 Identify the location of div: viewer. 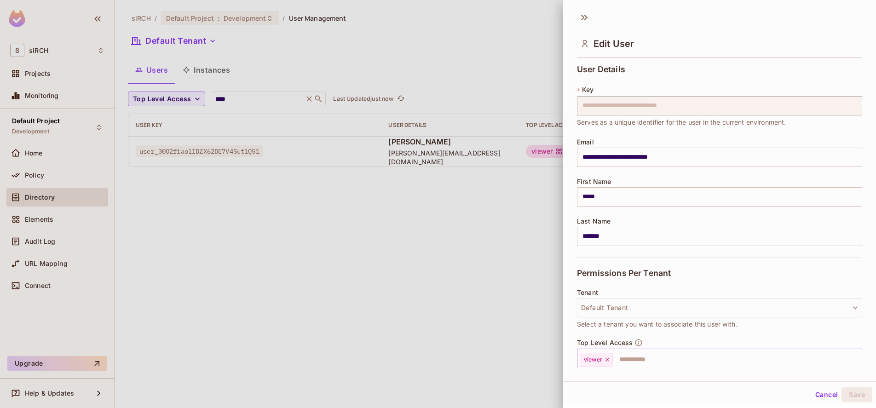
(596, 360).